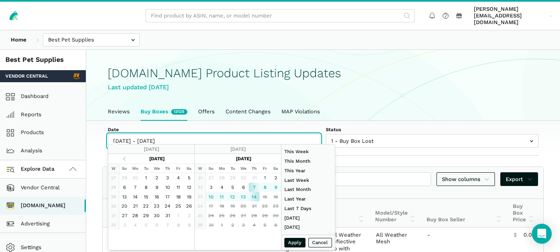 Image resolution: width=560 pixels, height=252 pixels. What do you see at coordinates (211, 168) in the screenshot?
I see `th: Su` at bounding box center [211, 168].